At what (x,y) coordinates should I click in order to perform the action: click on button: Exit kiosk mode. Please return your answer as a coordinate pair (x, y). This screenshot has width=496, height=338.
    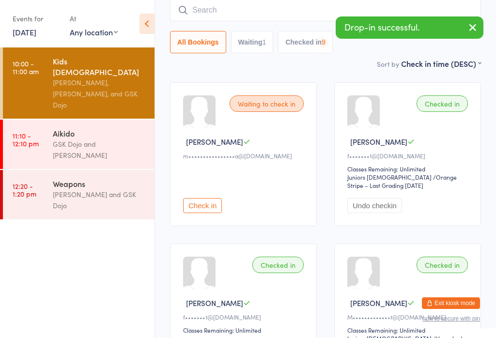
    Looking at the image, I should click on (451, 303).